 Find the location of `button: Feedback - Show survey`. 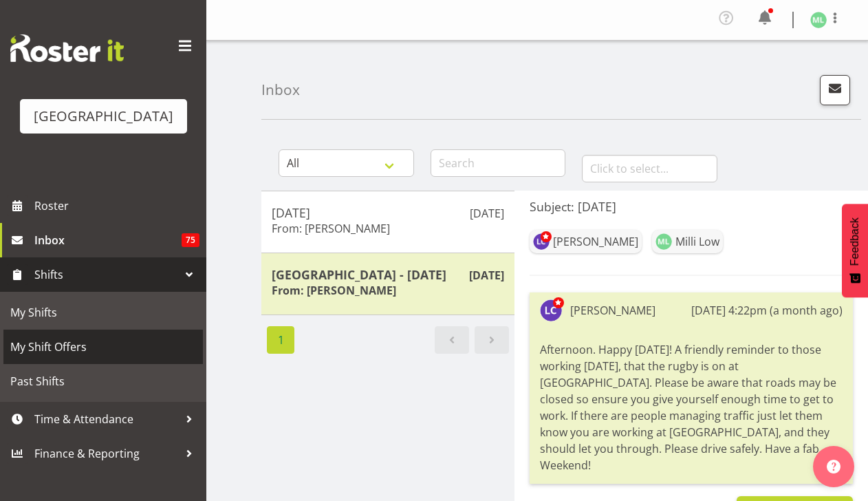

button: Feedback - Show survey is located at coordinates (855, 250).